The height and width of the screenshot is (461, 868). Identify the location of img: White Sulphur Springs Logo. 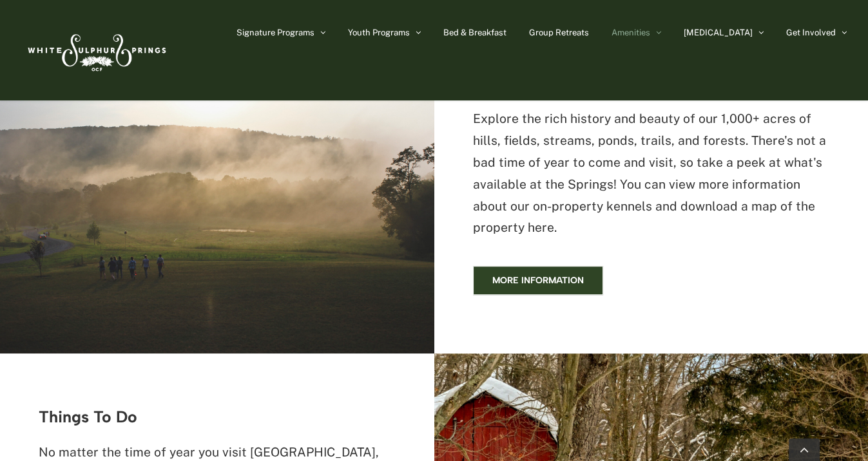
(96, 50).